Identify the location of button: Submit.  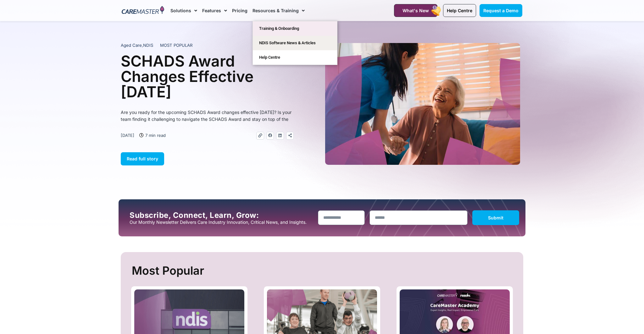
(495, 218).